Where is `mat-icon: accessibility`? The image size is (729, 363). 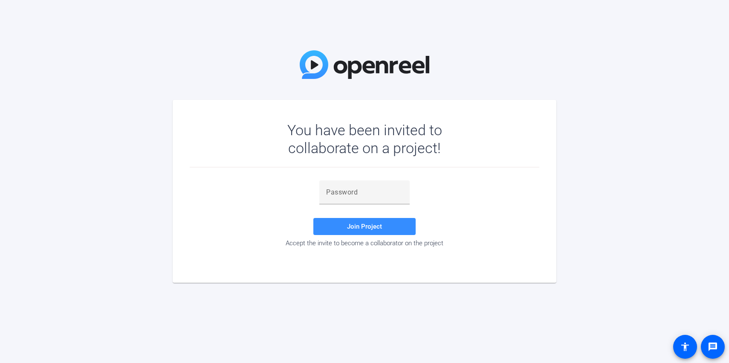
mat-icon: accessibility is located at coordinates (685, 347).